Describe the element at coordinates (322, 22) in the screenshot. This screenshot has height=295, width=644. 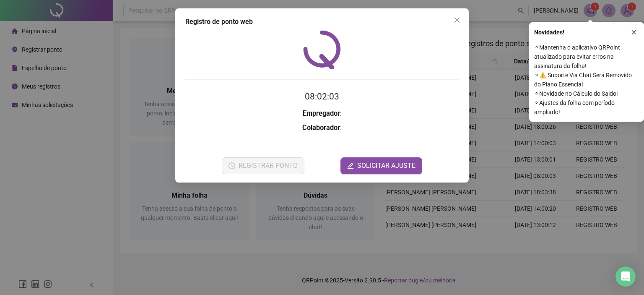
I see `div: Registro de ponto web` at that location.